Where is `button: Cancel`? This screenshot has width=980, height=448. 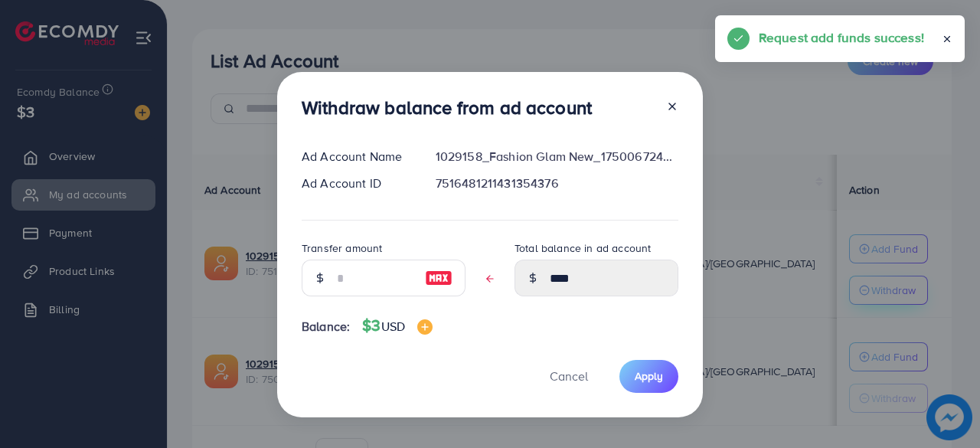 button: Cancel is located at coordinates (569, 376).